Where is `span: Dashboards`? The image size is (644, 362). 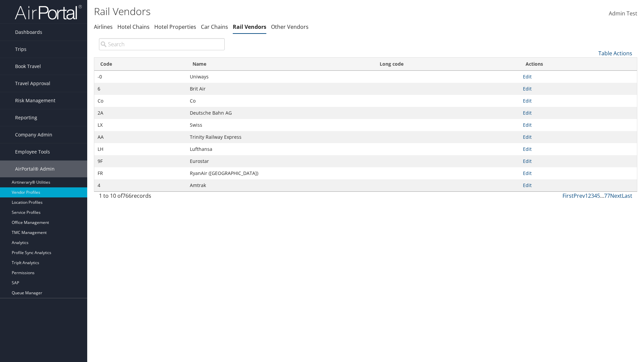 span: Dashboards is located at coordinates (29, 32).